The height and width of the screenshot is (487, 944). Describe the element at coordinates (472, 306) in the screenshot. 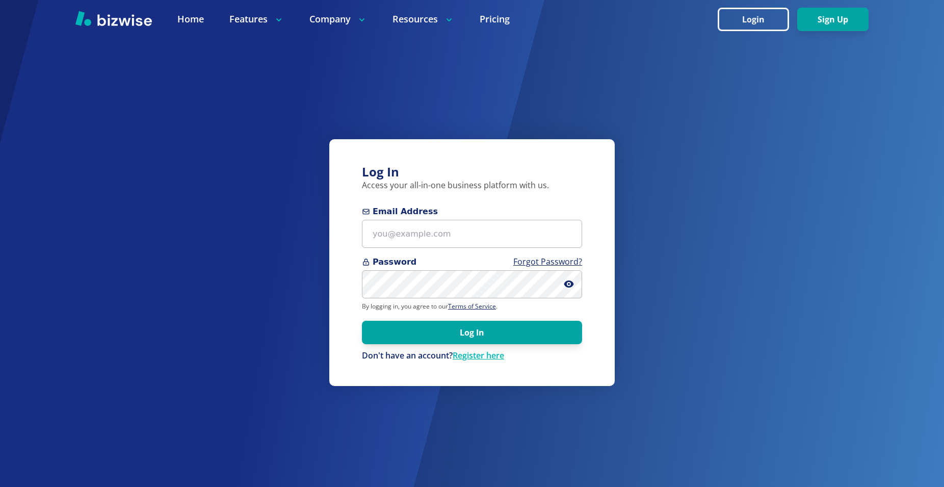

I see `p: By logging in, you agree to our .` at that location.